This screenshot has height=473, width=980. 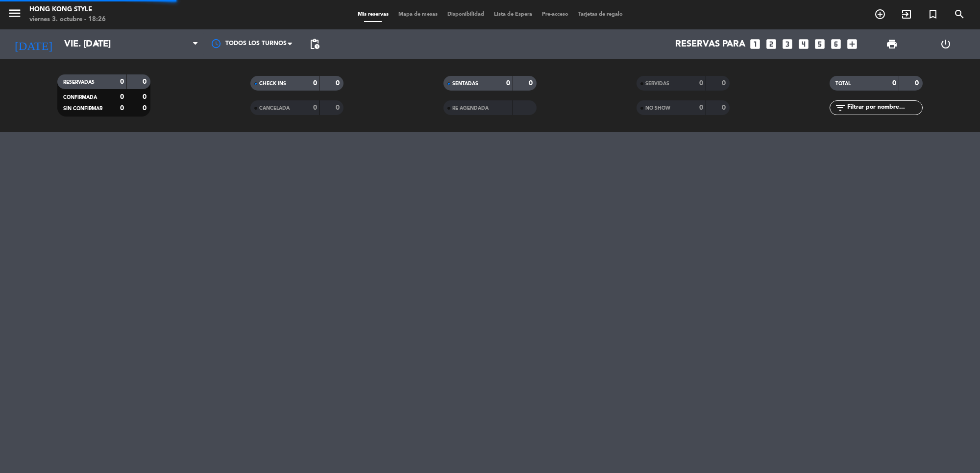 What do you see at coordinates (772, 44) in the screenshot?
I see `i: looks_two` at bounding box center [772, 44].